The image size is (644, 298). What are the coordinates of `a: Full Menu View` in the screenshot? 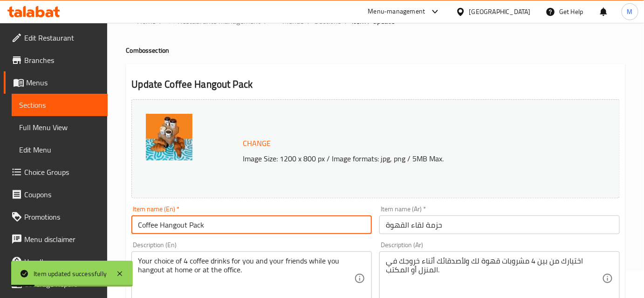 It's located at (60, 127).